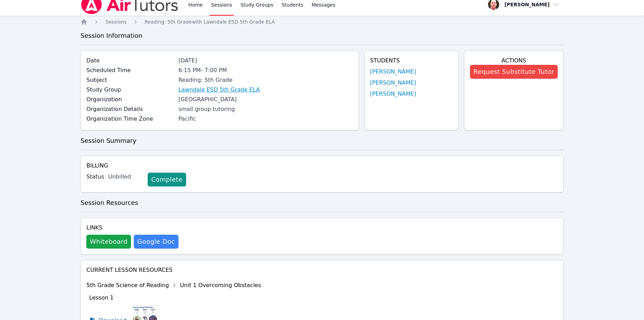 This screenshot has width=644, height=320. I want to click on h4: Actions, so click(513, 61).